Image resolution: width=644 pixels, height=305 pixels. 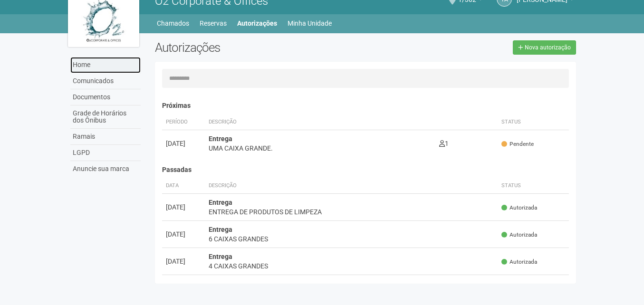 What do you see at coordinates (257, 23) in the screenshot?
I see `a: Autorizações` at bounding box center [257, 23].